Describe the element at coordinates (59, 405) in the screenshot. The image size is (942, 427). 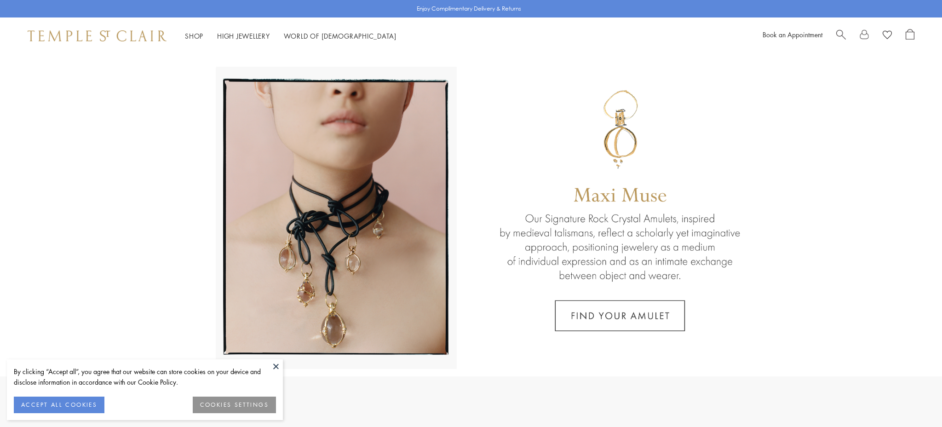
I see `button: ACCEPT ALL COOKIES` at that location.